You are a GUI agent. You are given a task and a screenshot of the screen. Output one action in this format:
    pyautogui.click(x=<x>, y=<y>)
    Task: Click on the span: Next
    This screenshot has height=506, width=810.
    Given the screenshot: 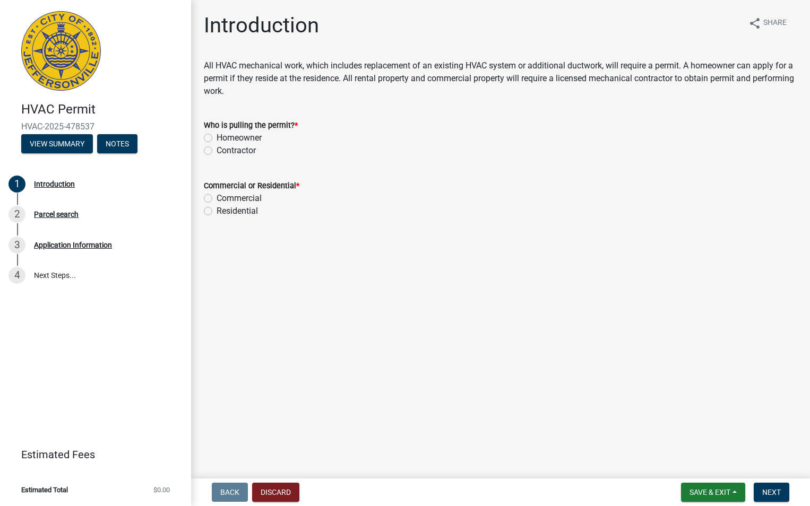 What is the action you would take?
    pyautogui.click(x=771, y=493)
    